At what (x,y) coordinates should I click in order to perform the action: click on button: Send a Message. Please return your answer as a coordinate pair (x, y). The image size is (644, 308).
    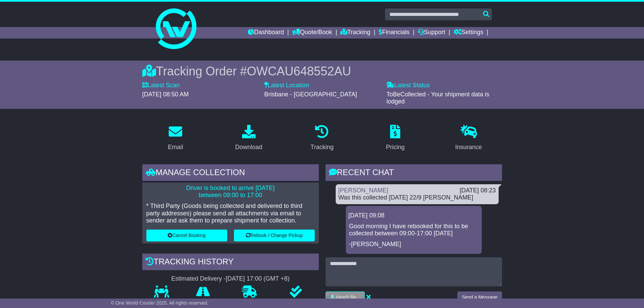
    Looking at the image, I should click on (479, 297).